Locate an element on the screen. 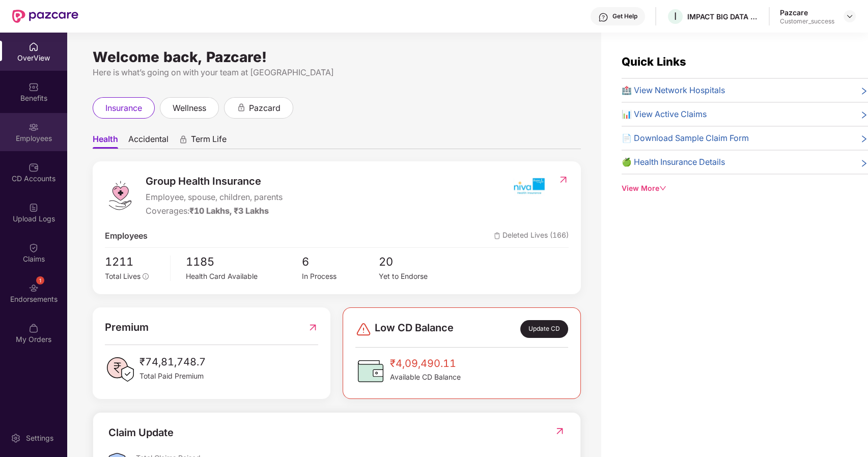 This screenshot has width=868, height=457. img: svg+xml;base64,PHN2ZyBpZD0iQmVuZWZpdHMiIHhtbG5zPSJodHRwOi8vd3d3LnczLm9yZy8yMDAwL3N2ZyIgd2lkdGg9Ij... is located at coordinates (34, 87).